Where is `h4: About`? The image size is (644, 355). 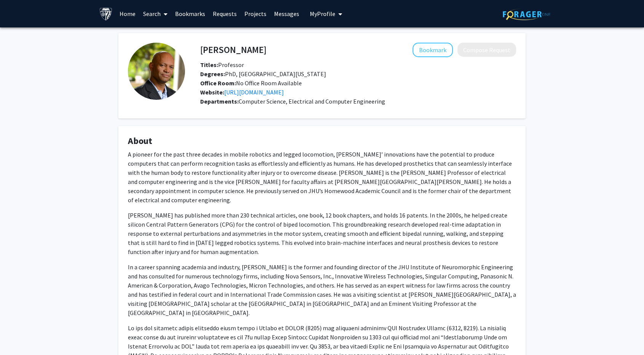 h4: About is located at coordinates (322, 141).